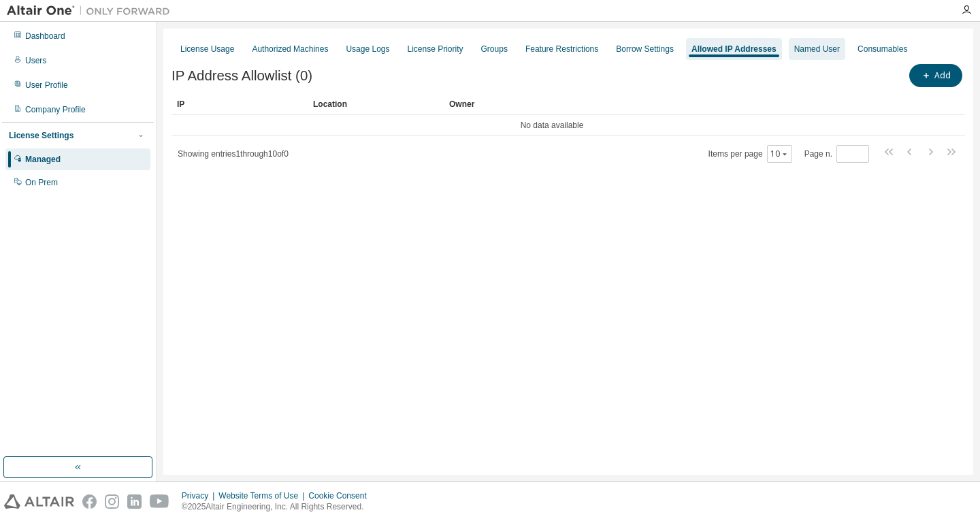 Image resolution: width=980 pixels, height=521 pixels. What do you see at coordinates (41, 136) in the screenshot?
I see `div: License Settings` at bounding box center [41, 136].